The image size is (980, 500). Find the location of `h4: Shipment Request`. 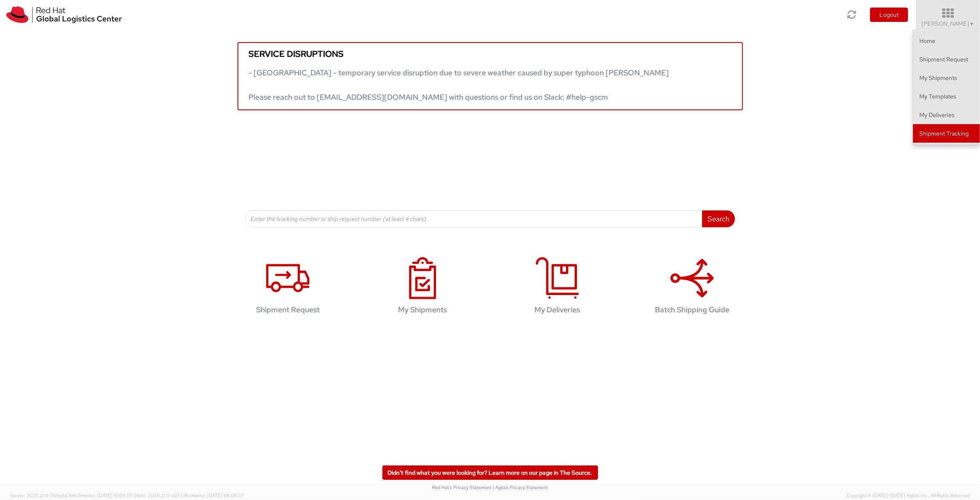

h4: Shipment Request is located at coordinates (288, 309).